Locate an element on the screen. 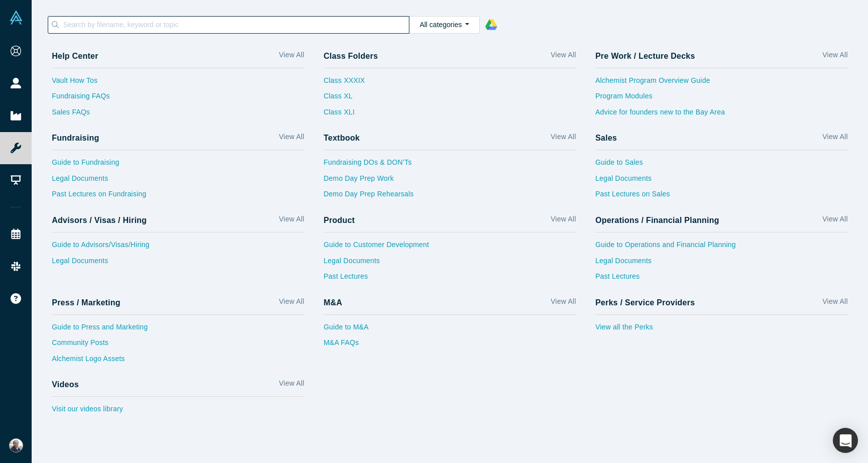 The width and height of the screenshot is (868, 463). h4: Press / Marketing is located at coordinates (86, 302).